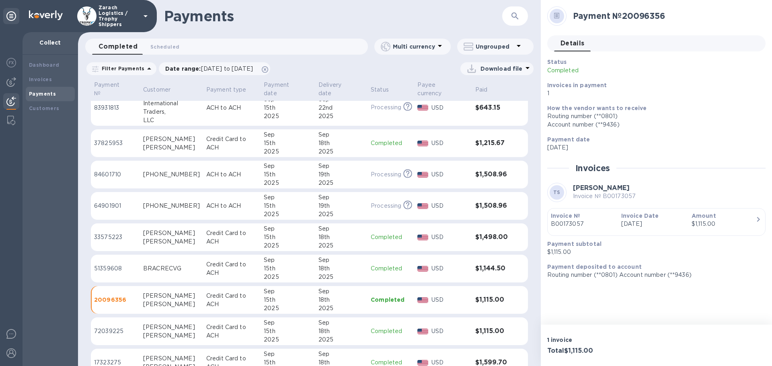  Describe the element at coordinates (50, 43) in the screenshot. I see `p: Collect` at that location.